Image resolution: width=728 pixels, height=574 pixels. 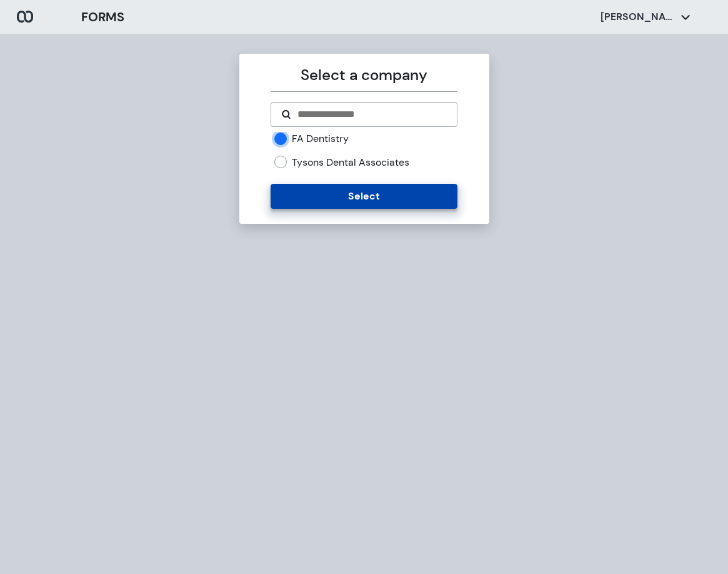 I want to click on input: Search, so click(x=372, y=115).